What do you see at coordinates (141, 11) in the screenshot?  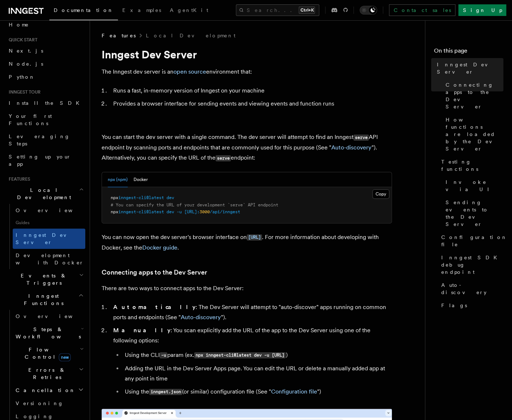 I see `a: Examples` at bounding box center [141, 11].